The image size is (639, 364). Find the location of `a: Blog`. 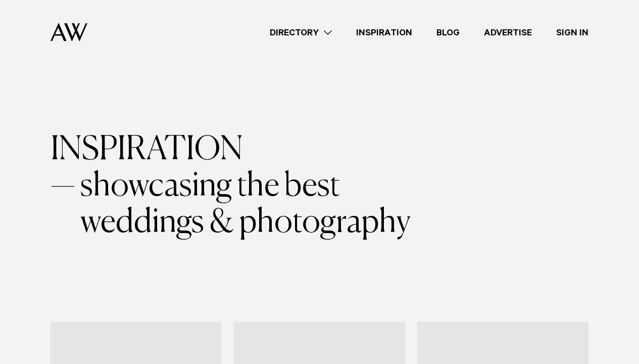

a: Blog is located at coordinates (448, 32).